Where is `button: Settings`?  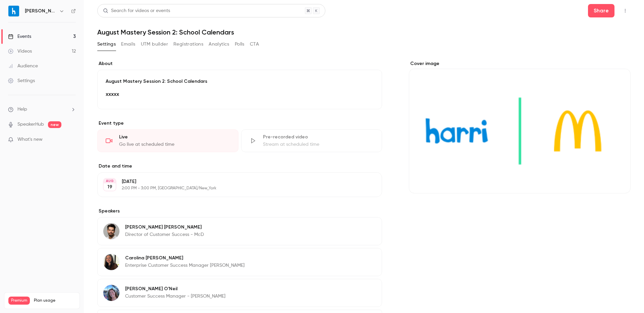 button: Settings is located at coordinates (106, 44).